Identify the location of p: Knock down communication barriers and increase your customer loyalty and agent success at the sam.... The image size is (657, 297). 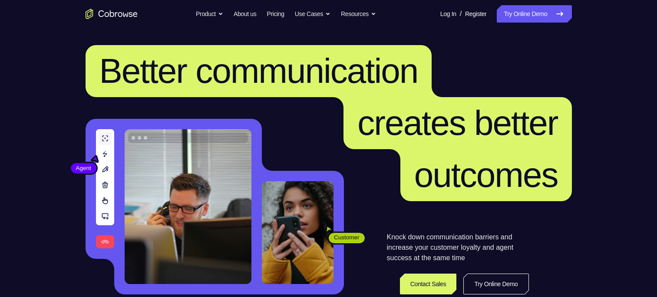
(457, 248).